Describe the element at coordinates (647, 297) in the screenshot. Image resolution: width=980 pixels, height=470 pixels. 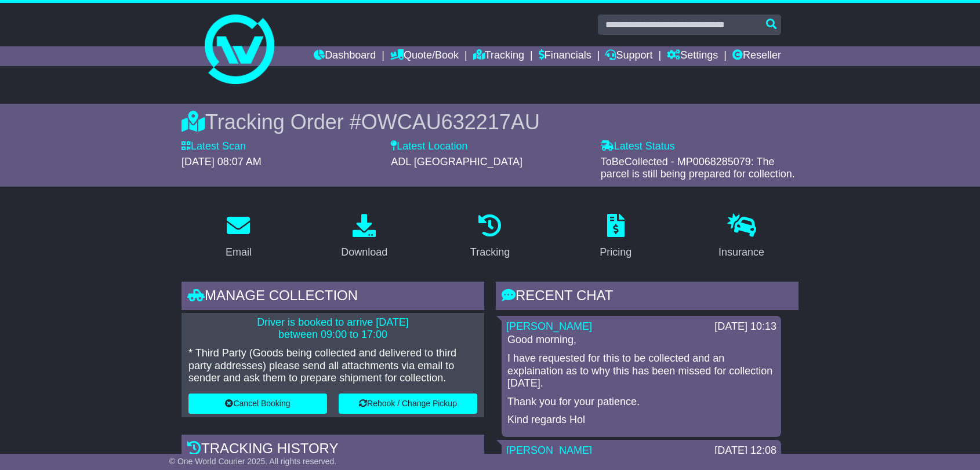
I see `div: RECENT CHAT` at that location.